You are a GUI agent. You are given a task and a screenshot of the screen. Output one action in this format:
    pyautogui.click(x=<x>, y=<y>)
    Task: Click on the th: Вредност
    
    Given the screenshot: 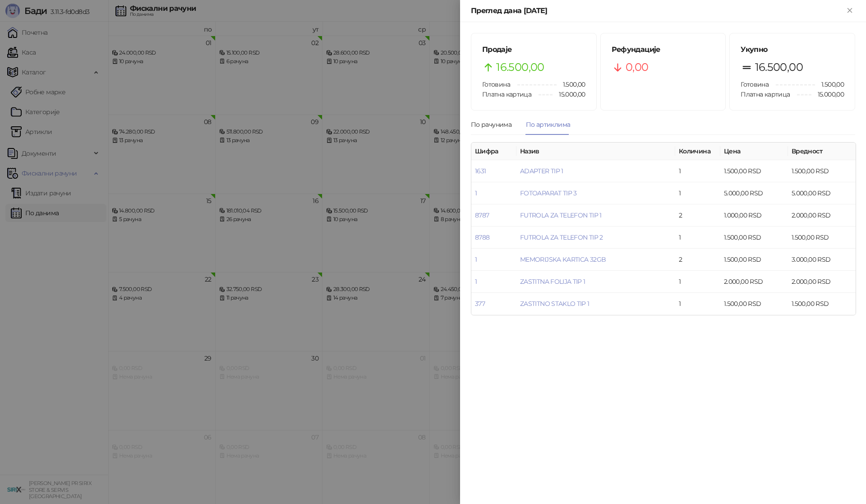 What is the action you would take?
    pyautogui.click(x=822, y=151)
    